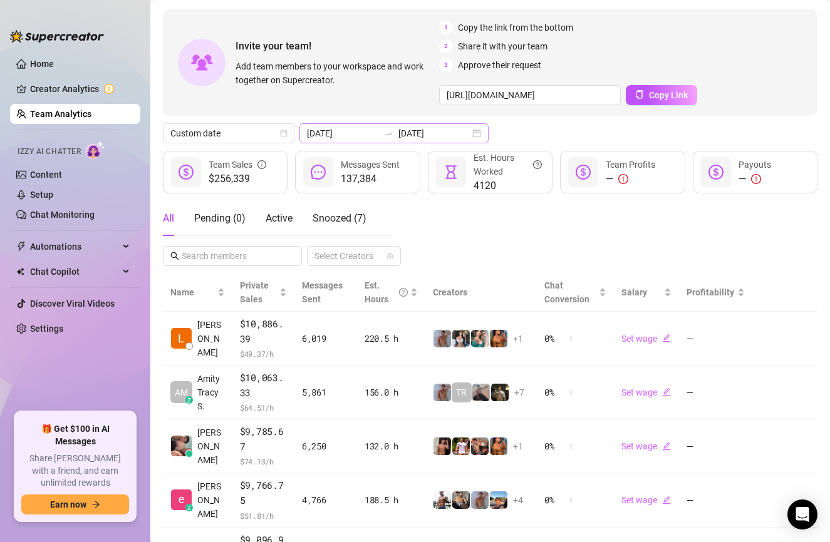 This screenshot has width=830, height=542. What do you see at coordinates (62, 215) in the screenshot?
I see `a: Chat Monitoring` at bounding box center [62, 215].